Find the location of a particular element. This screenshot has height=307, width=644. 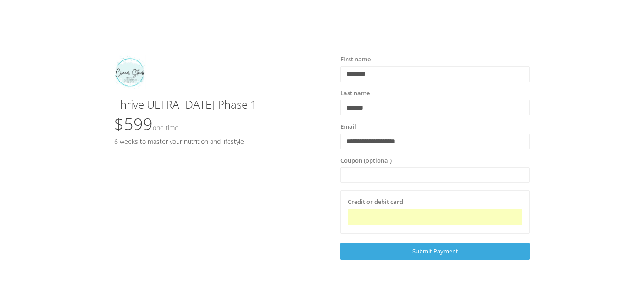

small: One time is located at coordinates (166, 127).